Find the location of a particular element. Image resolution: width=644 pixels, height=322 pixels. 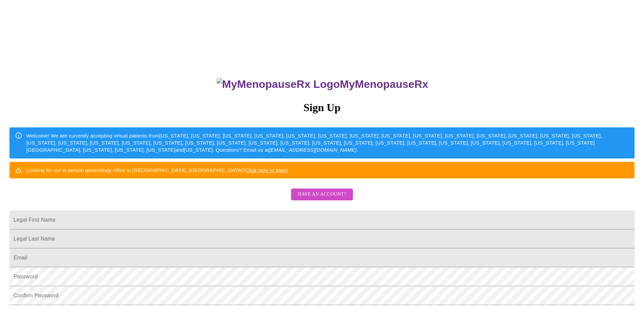

button: Have an account? is located at coordinates (322, 194).